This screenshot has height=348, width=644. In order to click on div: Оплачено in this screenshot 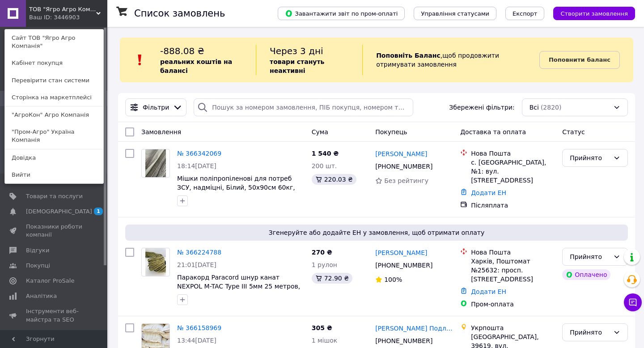, I will do `click(586, 275)`.